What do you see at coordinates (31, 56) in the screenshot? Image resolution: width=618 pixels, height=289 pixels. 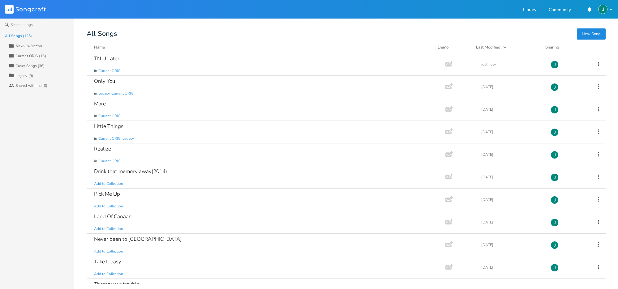 I see `div: Current ORIG (16)` at bounding box center [31, 56].